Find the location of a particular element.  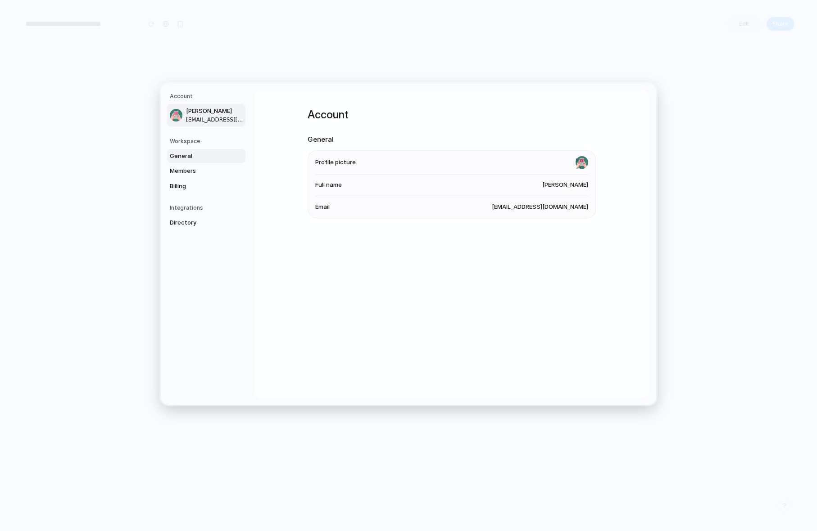

span: Directory is located at coordinates (199, 223).